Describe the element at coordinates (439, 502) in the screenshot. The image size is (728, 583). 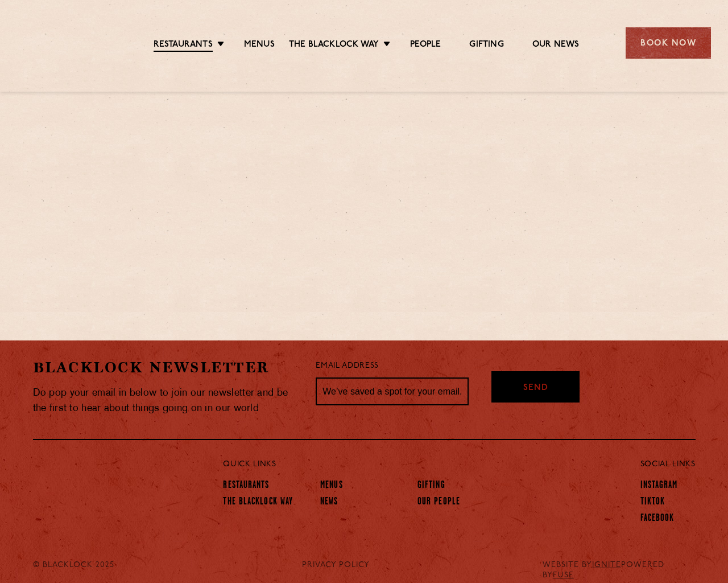
I see `a: Our People` at that location.